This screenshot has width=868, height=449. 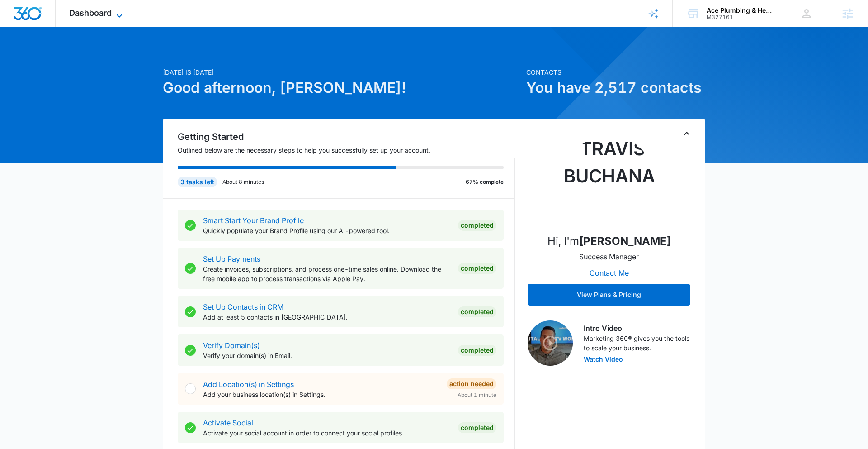 What do you see at coordinates (740, 17) in the screenshot?
I see `div: account id` at bounding box center [740, 17].